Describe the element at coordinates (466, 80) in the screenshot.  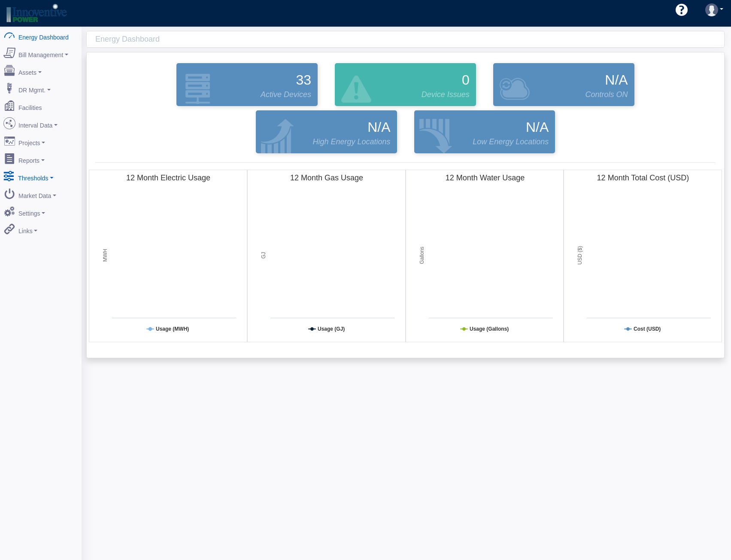
I see `span: 0` at that location.